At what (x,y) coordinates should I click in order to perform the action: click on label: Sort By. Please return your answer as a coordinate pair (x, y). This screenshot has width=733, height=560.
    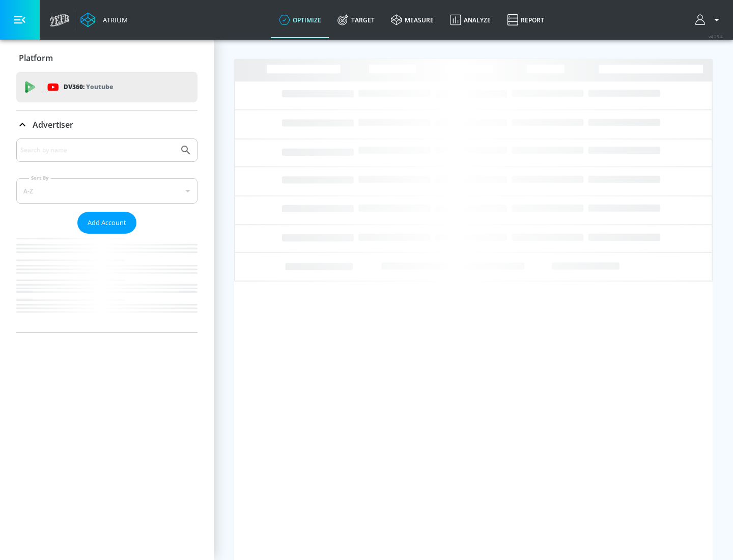
    Looking at the image, I should click on (40, 177).